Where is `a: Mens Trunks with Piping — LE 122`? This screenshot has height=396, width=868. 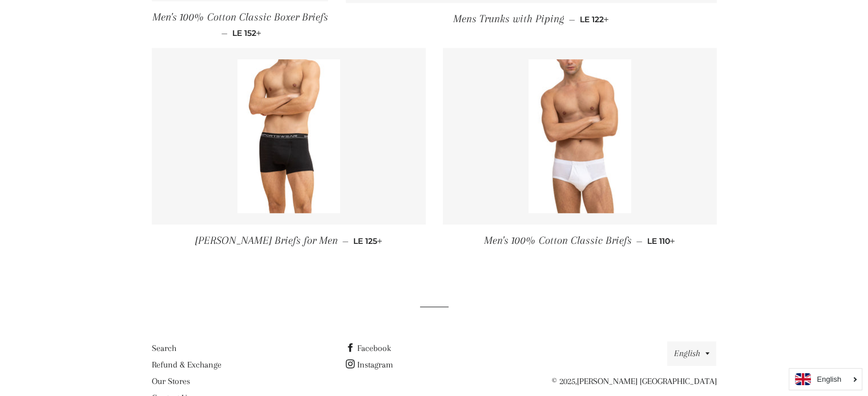 a: Mens Trunks with Piping — LE 122 is located at coordinates (531, 19).